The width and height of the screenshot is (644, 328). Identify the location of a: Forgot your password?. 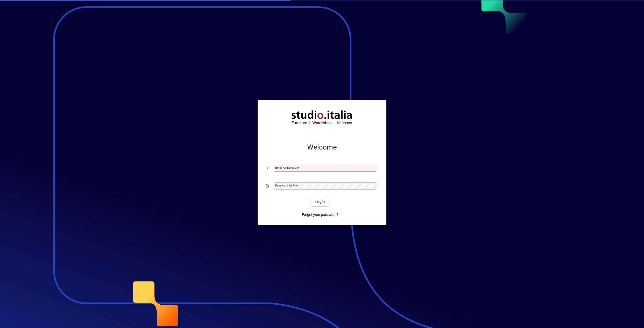
(320, 214).